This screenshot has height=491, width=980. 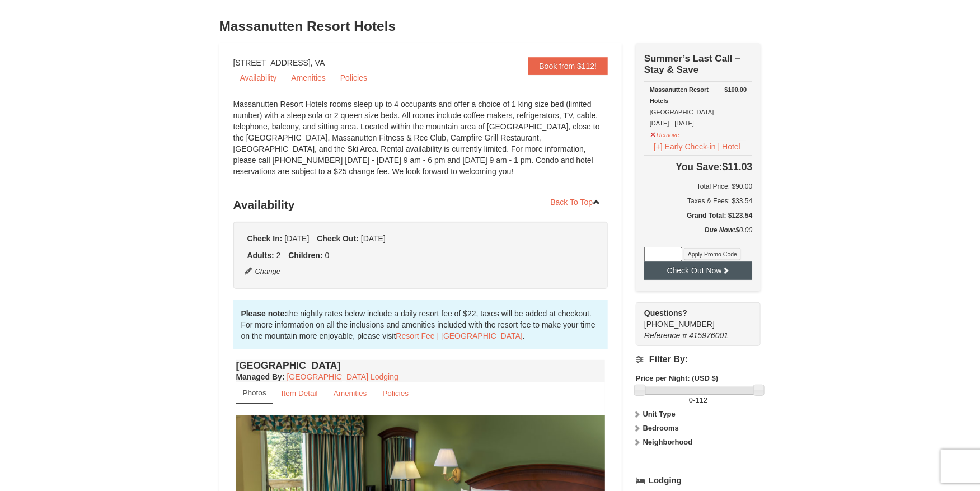 What do you see at coordinates (697, 147) in the screenshot?
I see `button: [+] Early Check-in | Hotel` at bounding box center [697, 147].